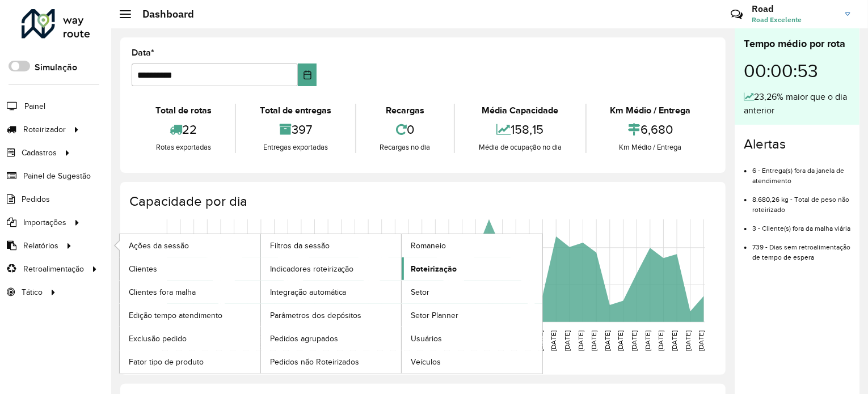 The height and width of the screenshot is (394, 868). What do you see at coordinates (143, 53) in the screenshot?
I see `label: Data` at bounding box center [143, 53].